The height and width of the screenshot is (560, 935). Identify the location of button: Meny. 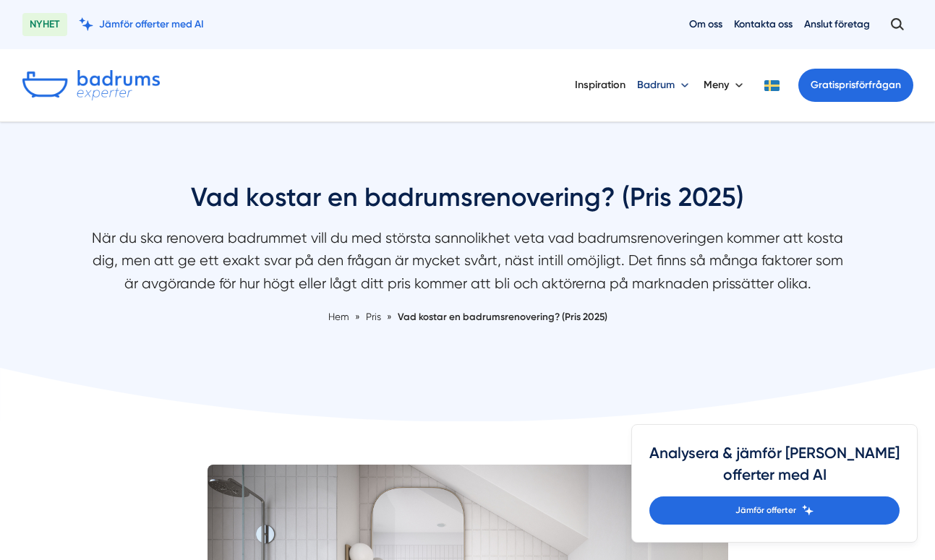
(725, 85).